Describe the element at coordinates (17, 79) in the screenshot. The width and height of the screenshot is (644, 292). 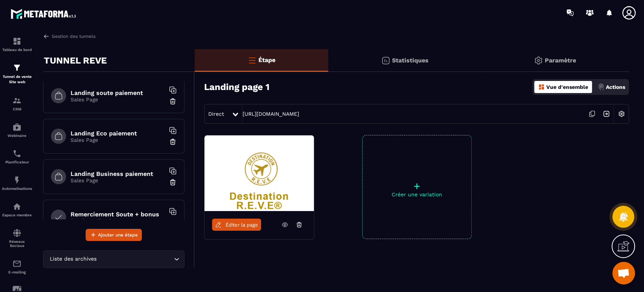
I see `p: Tunnel de vente Site web` at that location.